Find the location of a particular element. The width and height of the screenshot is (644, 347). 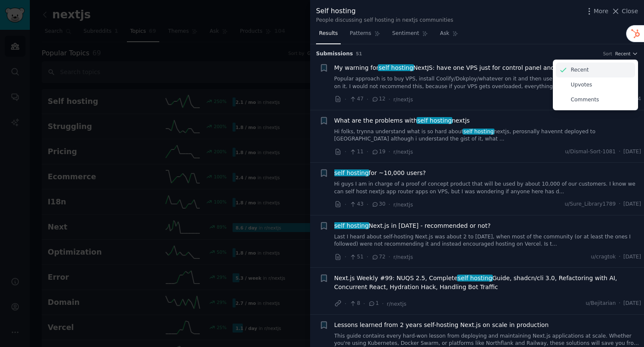

span: Next.js Weekly #99: NUQS 2.5, Complete Guide, shadcn/cli 3.0, Refactoring with AI, Concurrent Rea... is located at coordinates (488, 283).